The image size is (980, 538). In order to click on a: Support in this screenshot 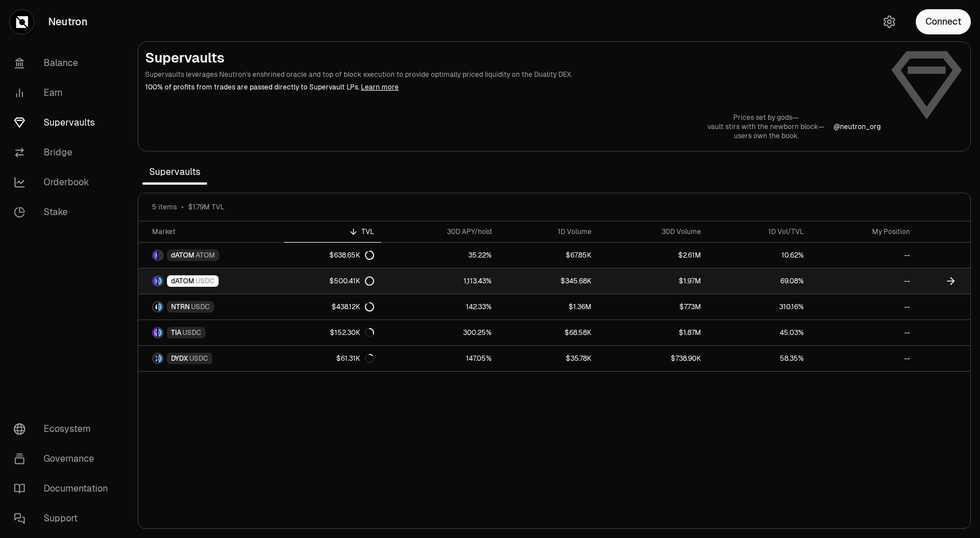, I will do `click(64, 518)`.